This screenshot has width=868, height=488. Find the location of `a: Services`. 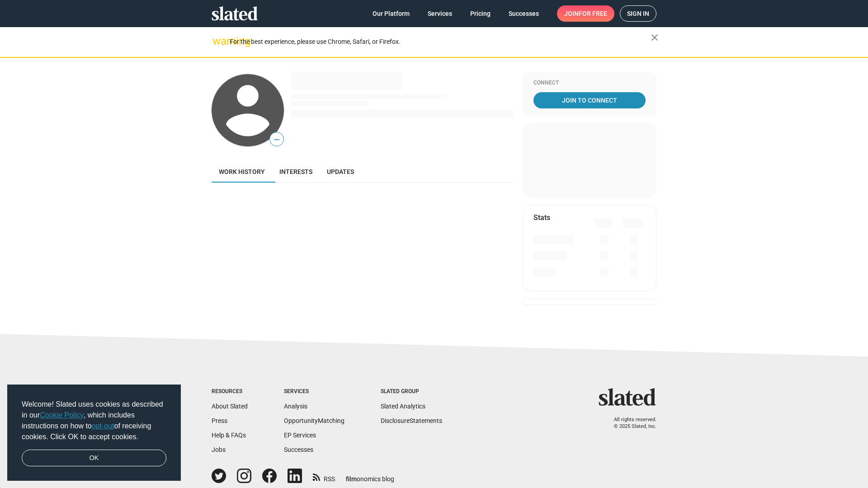

a: Services is located at coordinates (440, 13).